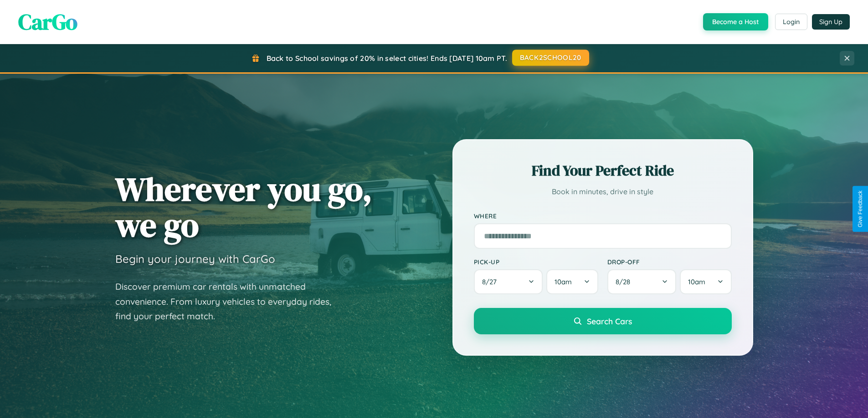 The width and height of the screenshot is (868, 418). What do you see at coordinates (861, 209) in the screenshot?
I see `div: Give Feedback` at bounding box center [861, 209].